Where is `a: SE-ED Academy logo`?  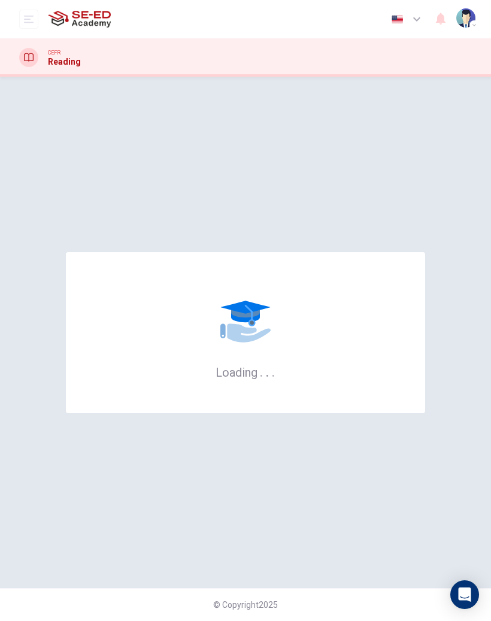 a: SE-ED Academy logo is located at coordinates (79, 19).